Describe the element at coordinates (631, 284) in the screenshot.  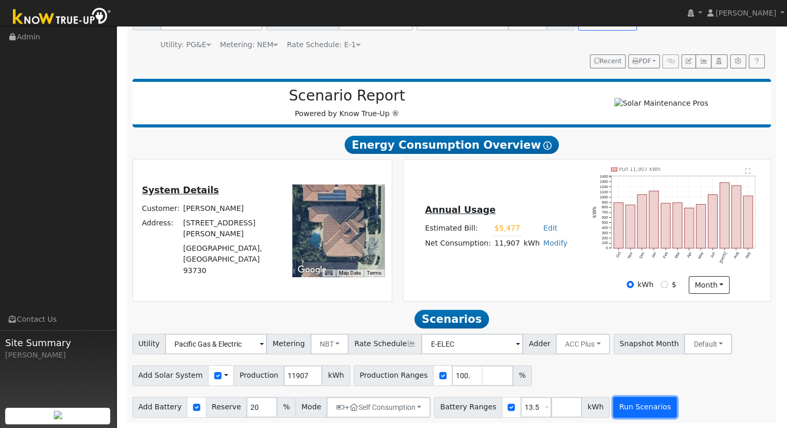
I see `input: kWh` at that location.